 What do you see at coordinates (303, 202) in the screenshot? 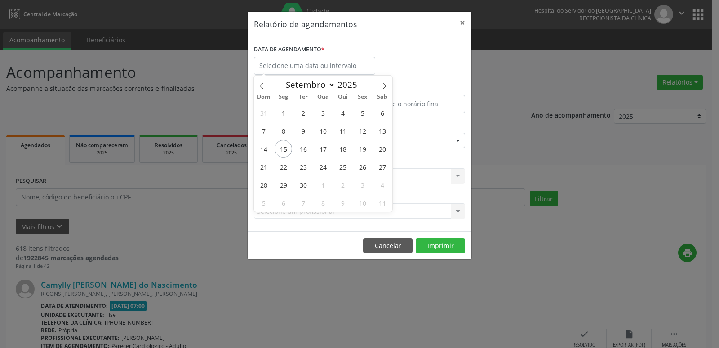
I see `span: Outubro 7, 2025` at bounding box center [303, 202].